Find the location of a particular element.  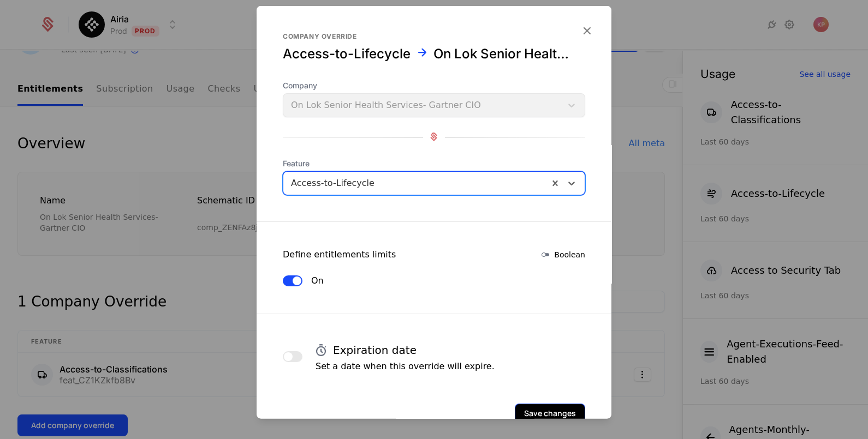

h4: Expiration date is located at coordinates (374, 350).